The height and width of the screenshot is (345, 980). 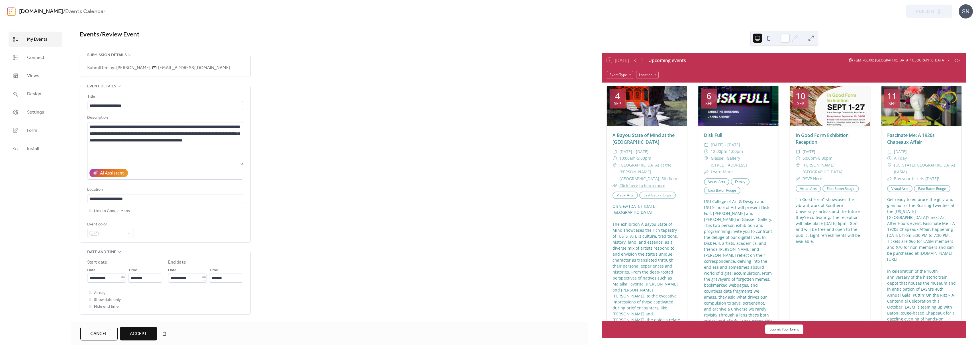 What do you see at coordinates (106, 307) in the screenshot?
I see `span: Hide end time` at bounding box center [106, 307].